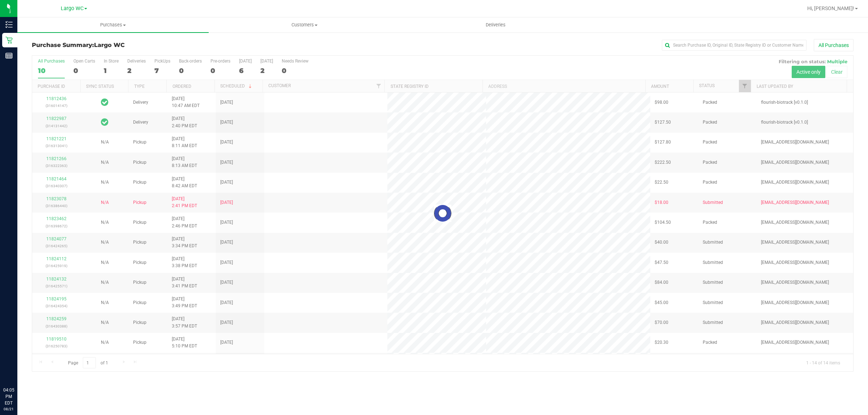 Image resolution: width=868 pixels, height=415 pixels. I want to click on input: Search Purchase ID, Original ID, State Registry ID or Customer Name..., so click(734, 45).